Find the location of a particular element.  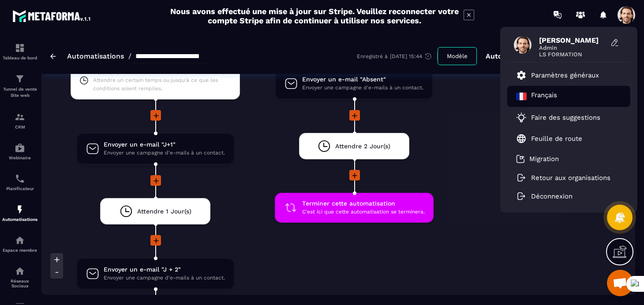

img: social-network is located at coordinates (20, 271).